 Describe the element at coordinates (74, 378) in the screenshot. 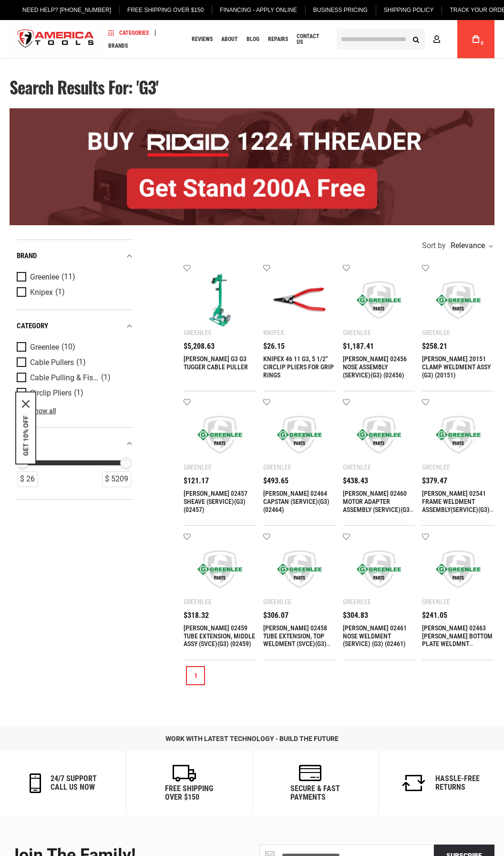

I see `a: Cable Pulling & Fishing (1)` at that location.